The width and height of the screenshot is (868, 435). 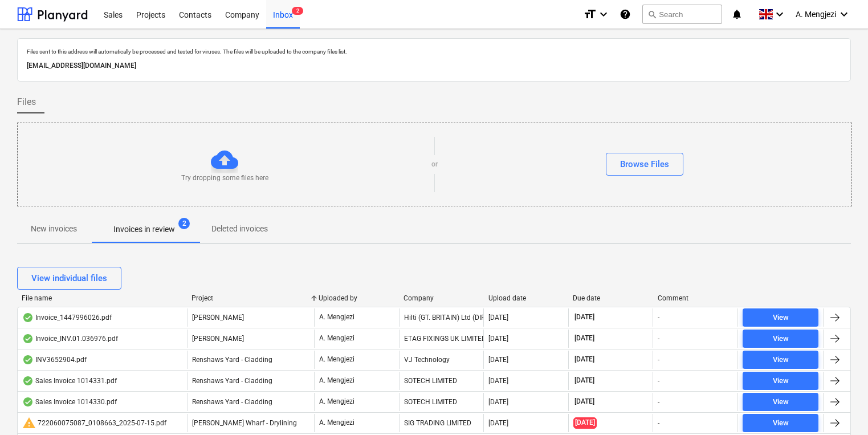 What do you see at coordinates (225, 178) in the screenshot?
I see `p: Try dropping some files here` at bounding box center [225, 178].